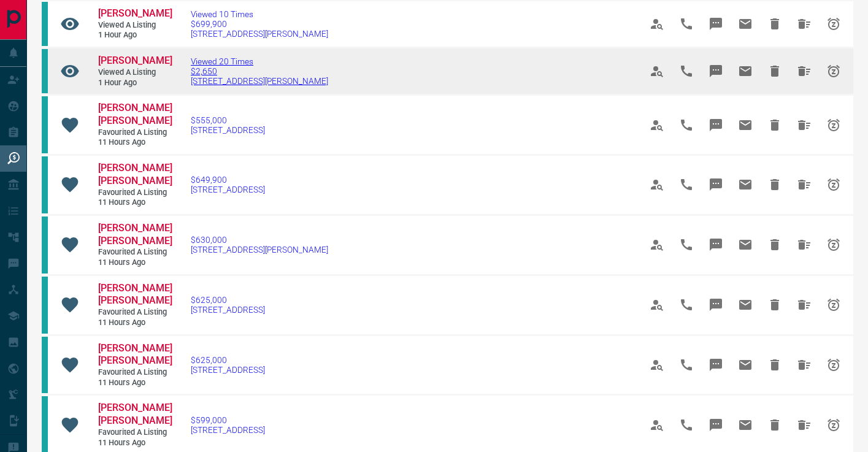 The height and width of the screenshot is (452, 868). What do you see at coordinates (260, 240) in the screenshot?
I see `span: $630,000` at bounding box center [260, 240].